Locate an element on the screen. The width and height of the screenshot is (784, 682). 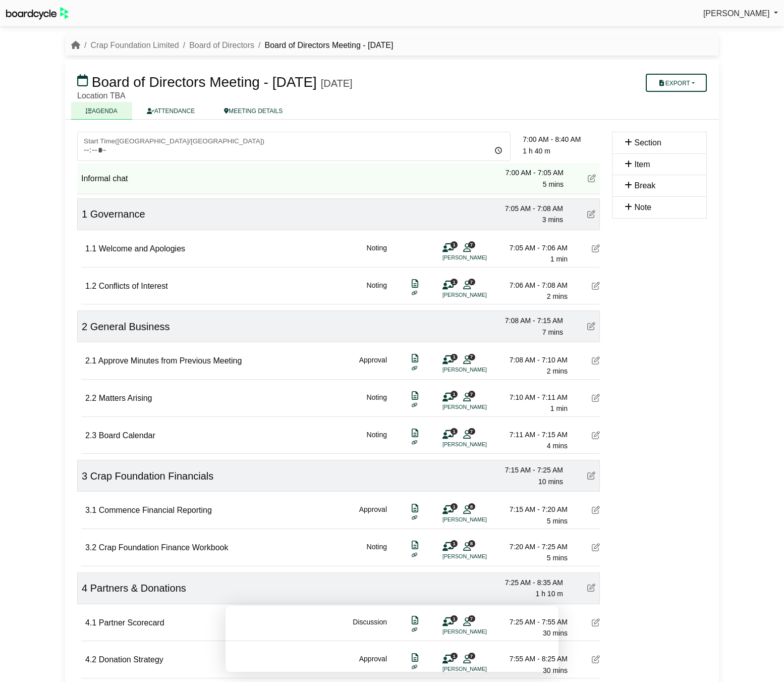
div: 7:06 AM - 7:08 AM is located at coordinates (533, 285).